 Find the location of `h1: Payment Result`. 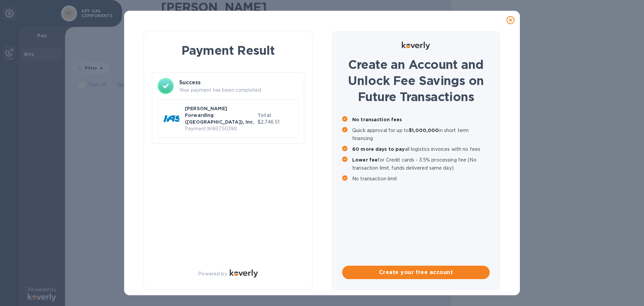

h1: Payment Result is located at coordinates (228, 51).